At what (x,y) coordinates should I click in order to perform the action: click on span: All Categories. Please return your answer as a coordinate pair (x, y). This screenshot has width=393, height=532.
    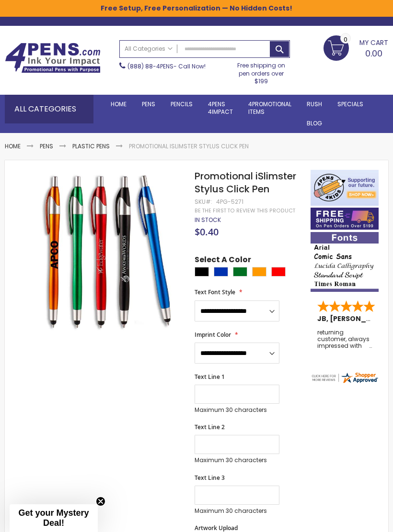
    Looking at the image, I should click on (149, 49).